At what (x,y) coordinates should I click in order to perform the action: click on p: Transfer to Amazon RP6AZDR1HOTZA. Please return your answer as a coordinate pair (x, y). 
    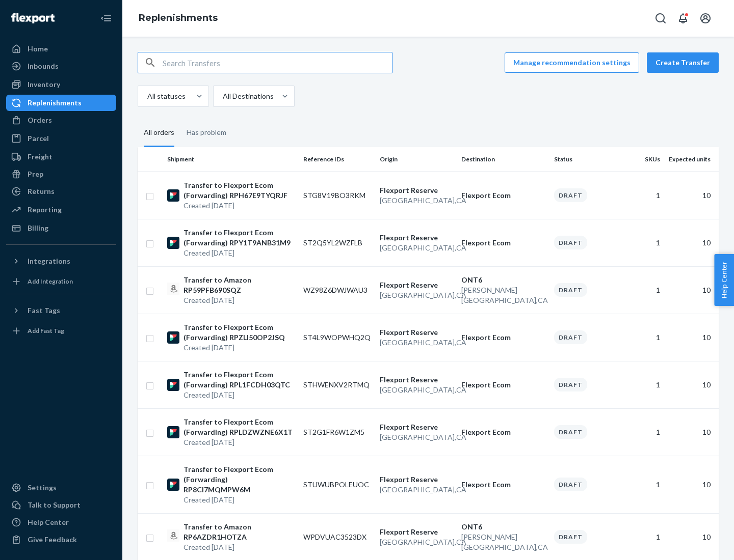
    Looking at the image, I should click on (239, 532).